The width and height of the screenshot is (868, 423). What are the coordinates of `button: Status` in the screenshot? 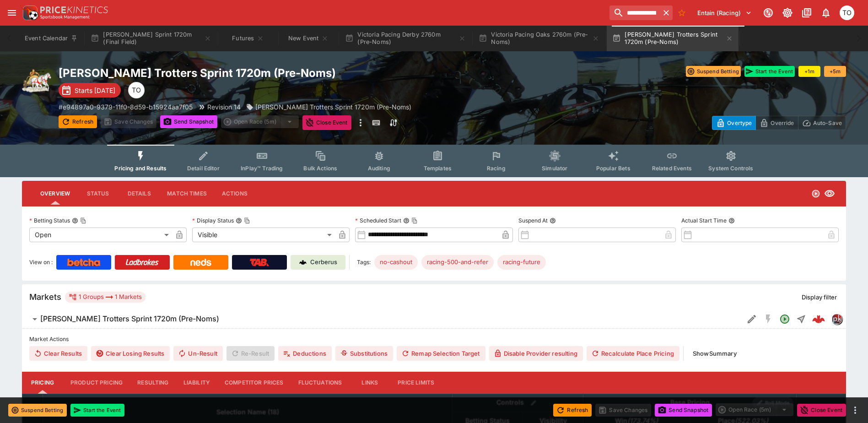 It's located at (98, 194).